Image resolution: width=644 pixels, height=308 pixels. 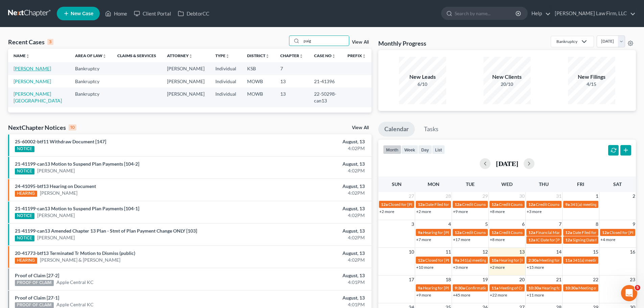 What do you see at coordinates (75, 253) in the screenshot?
I see `a: 20-41773-btf13 Terminated Tr Motion to Dismiss (public)` at bounding box center [75, 253].